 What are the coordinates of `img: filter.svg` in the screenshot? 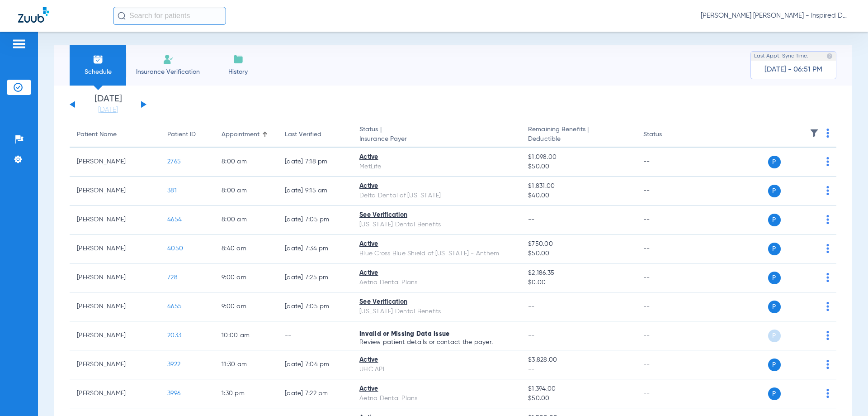 It's located at (814, 133).